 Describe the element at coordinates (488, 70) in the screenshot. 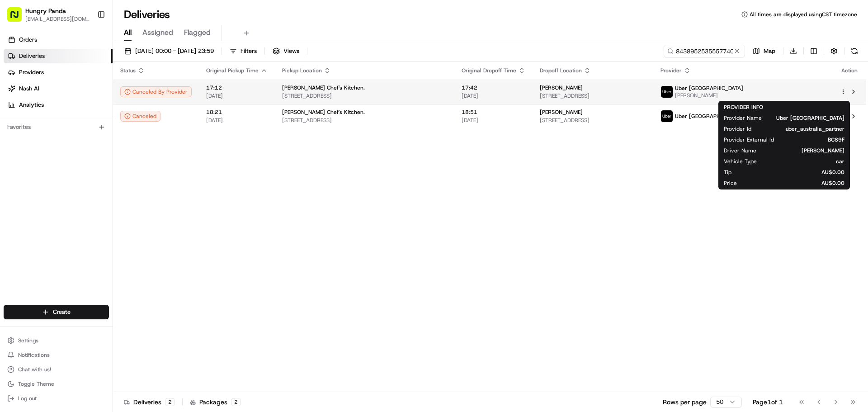

I see `span: Original Dropoff Time` at that location.